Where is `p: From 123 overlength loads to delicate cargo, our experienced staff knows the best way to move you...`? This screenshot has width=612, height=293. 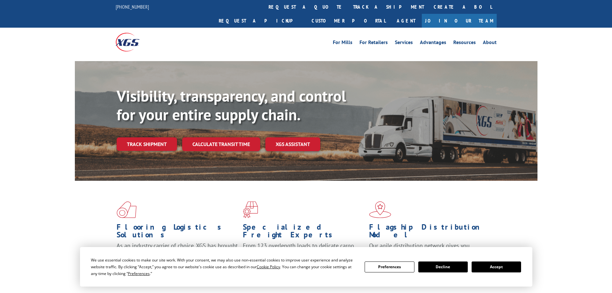
p: From 123 overlength loads to delicate cargo, our experienced staff knows the best way to move you... is located at coordinates (303, 256).